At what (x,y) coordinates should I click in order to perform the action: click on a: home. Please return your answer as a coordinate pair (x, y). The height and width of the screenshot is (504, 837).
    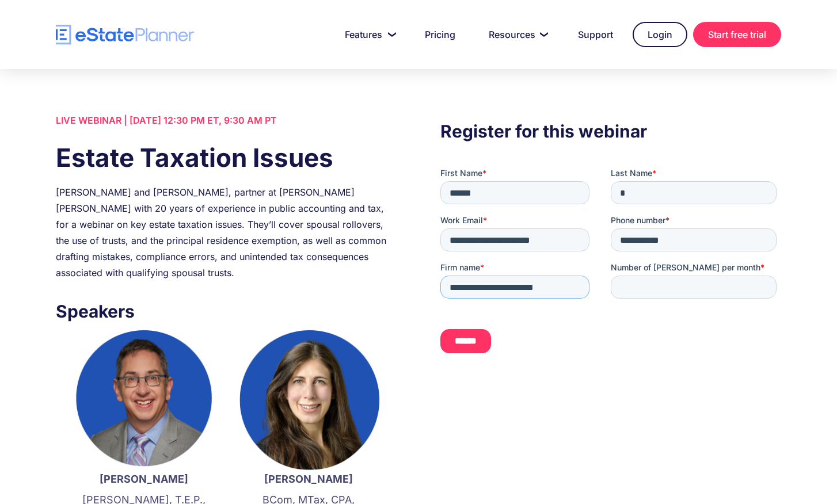
    Looking at the image, I should click on (125, 35).